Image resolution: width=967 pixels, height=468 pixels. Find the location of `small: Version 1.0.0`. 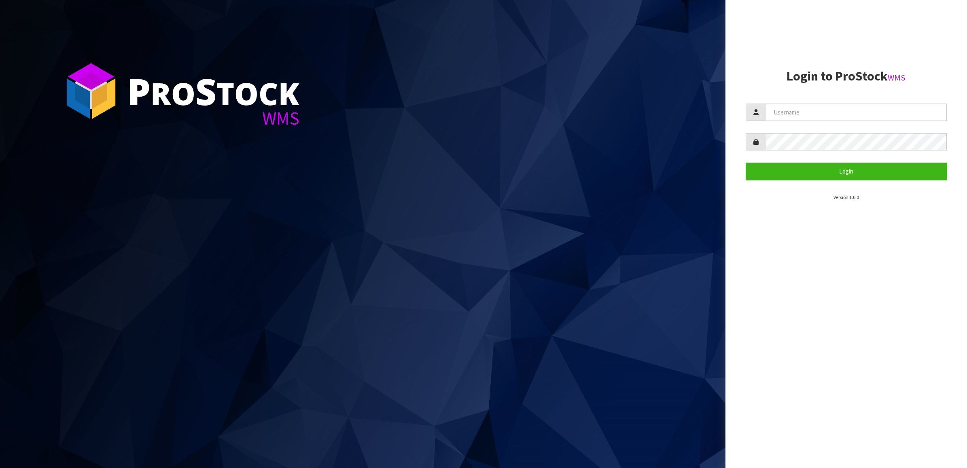

small: Version 1.0.0 is located at coordinates (846, 197).